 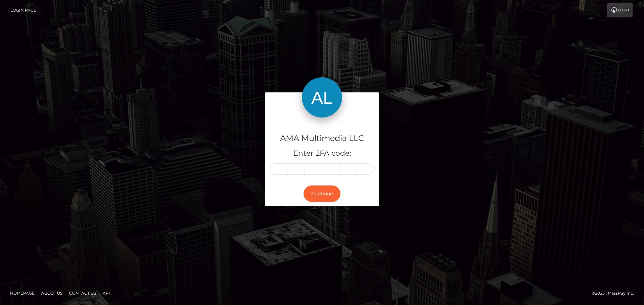 What do you see at coordinates (322, 154) in the screenshot?
I see `h5: Enter 2FA code:` at bounding box center [322, 154].